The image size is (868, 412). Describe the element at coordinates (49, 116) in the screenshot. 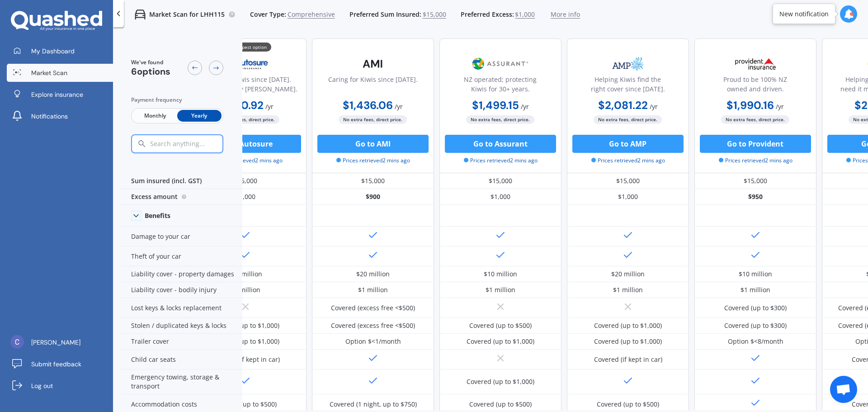

I see `span: Notifications` at that location.